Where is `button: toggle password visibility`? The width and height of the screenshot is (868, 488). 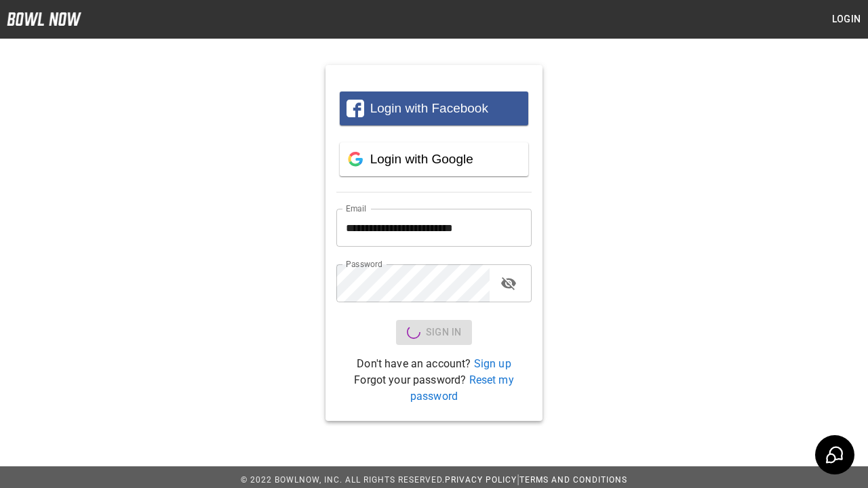
button: toggle password visibility is located at coordinates (509, 283).